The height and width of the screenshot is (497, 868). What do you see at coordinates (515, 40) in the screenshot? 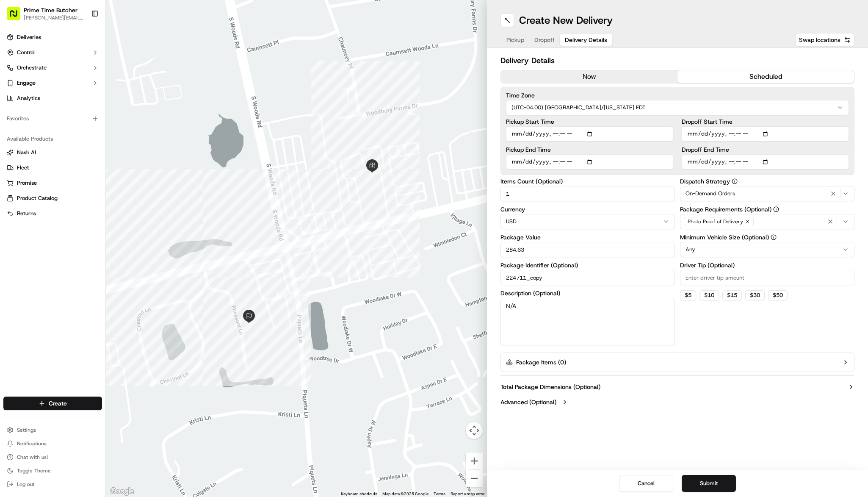
I see `span: Pickup` at bounding box center [515, 40].